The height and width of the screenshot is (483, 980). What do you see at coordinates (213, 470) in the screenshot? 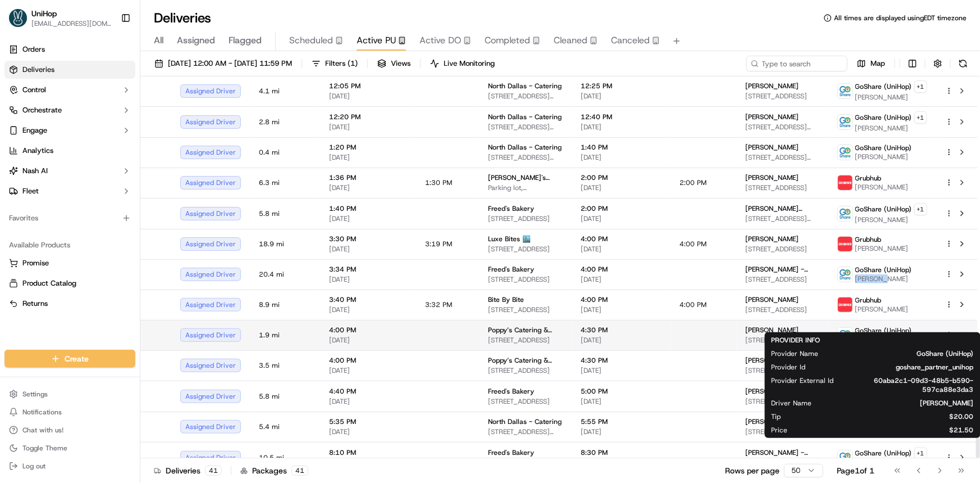
I see `div: 41` at bounding box center [213, 470].